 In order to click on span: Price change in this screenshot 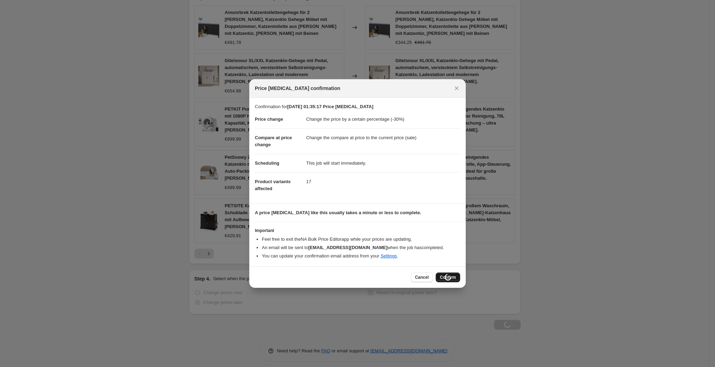, I will do `click(269, 119)`.